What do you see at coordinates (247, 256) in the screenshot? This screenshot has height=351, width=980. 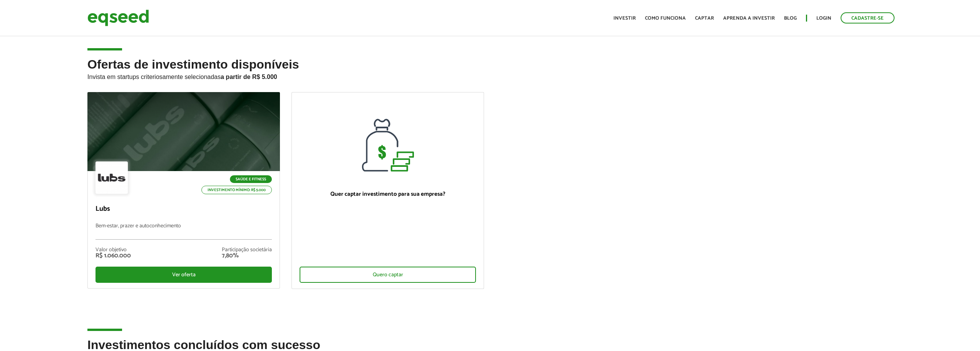 I see `div: 7,80%` at bounding box center [247, 256].